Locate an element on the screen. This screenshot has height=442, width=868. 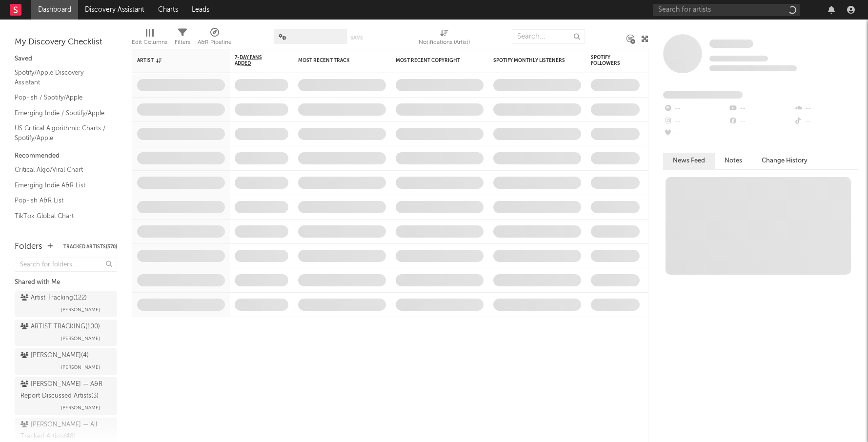
div: Shared with Me is located at coordinates (66, 282).